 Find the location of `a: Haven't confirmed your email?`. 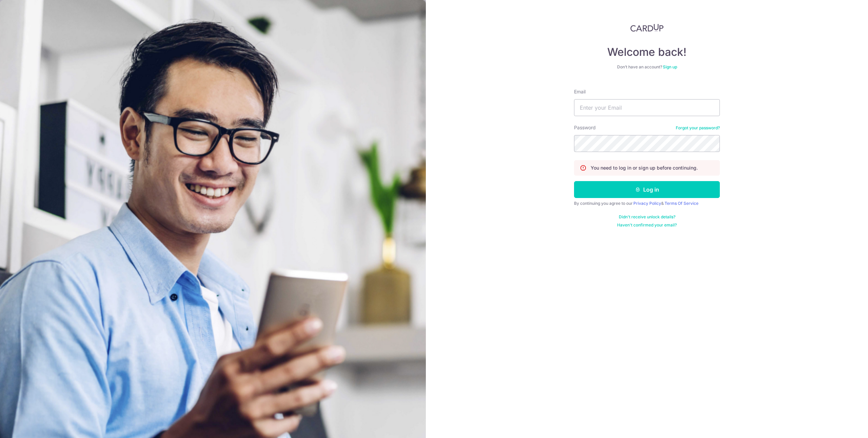

a: Haven't confirmed your email? is located at coordinates (647, 225).